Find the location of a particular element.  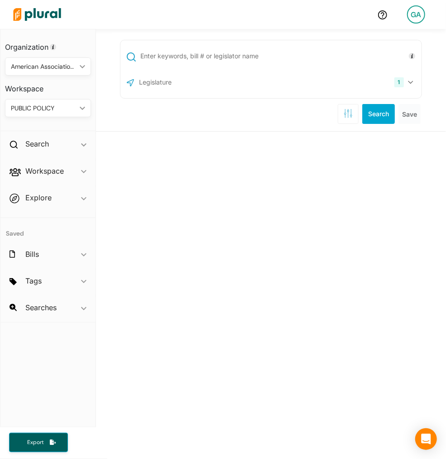

h2: Search is located at coordinates (37, 144).